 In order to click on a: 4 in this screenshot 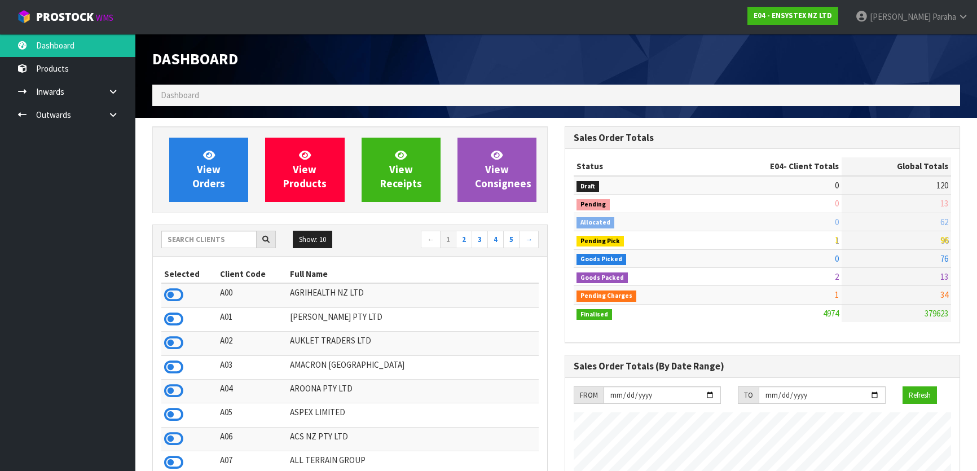, I will do `click(495, 240)`.